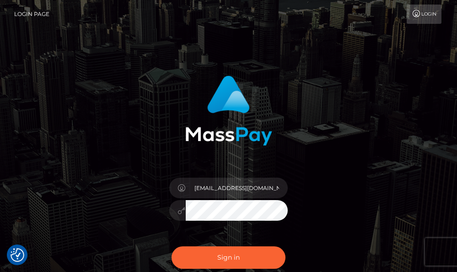 The image size is (457, 272). I want to click on button: Sign in, so click(229, 257).